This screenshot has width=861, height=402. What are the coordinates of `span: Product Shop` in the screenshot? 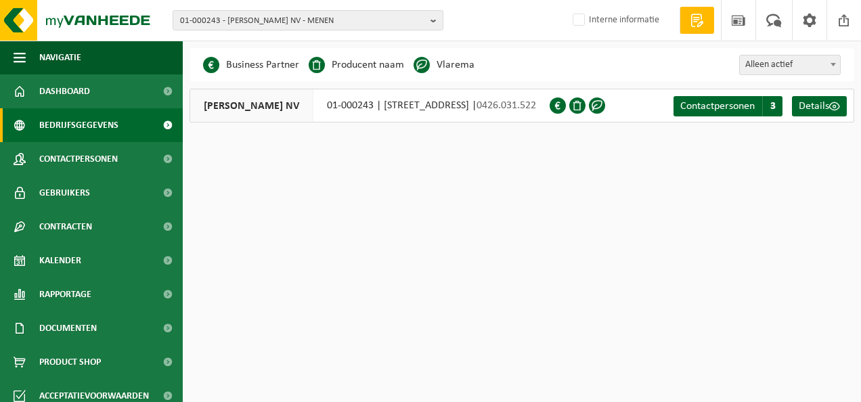 It's located at (70, 362).